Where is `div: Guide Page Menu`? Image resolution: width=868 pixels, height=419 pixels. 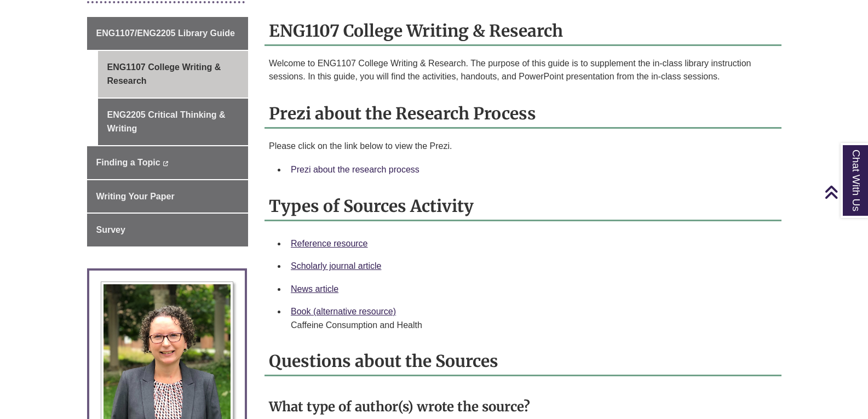
div: Guide Page Menu is located at coordinates (168, 131).